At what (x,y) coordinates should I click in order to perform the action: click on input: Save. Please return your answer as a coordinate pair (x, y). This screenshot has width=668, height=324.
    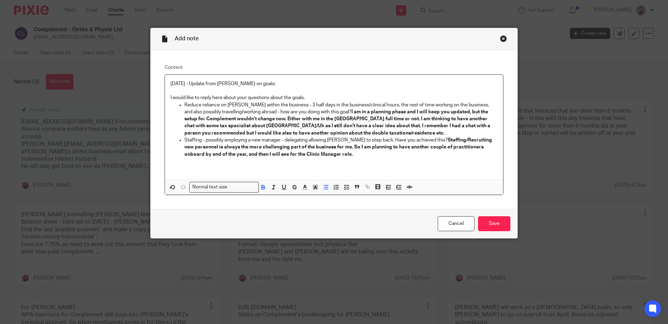
    Looking at the image, I should click on (494, 224).